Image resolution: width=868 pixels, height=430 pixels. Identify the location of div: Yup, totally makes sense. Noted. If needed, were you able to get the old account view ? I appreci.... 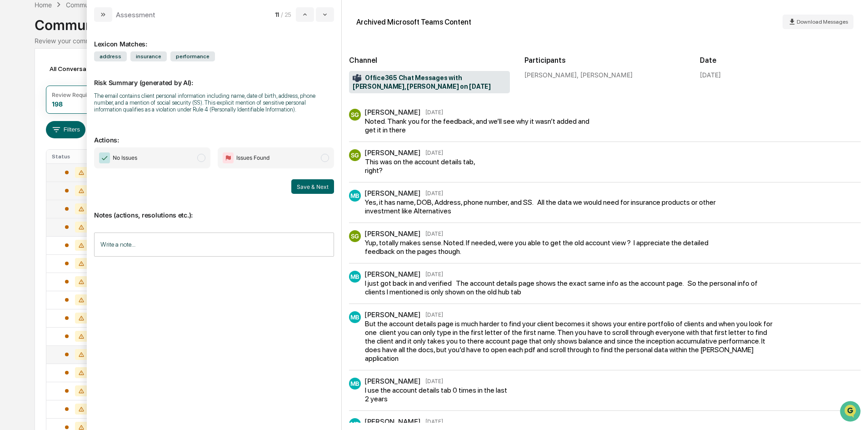
(548, 247).